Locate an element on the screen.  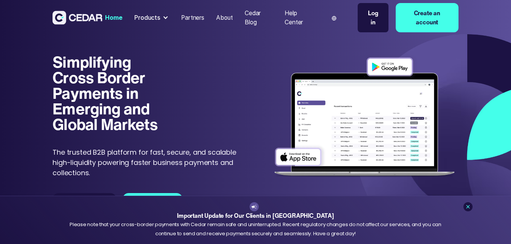
a: Get started is located at coordinates (152, 205).